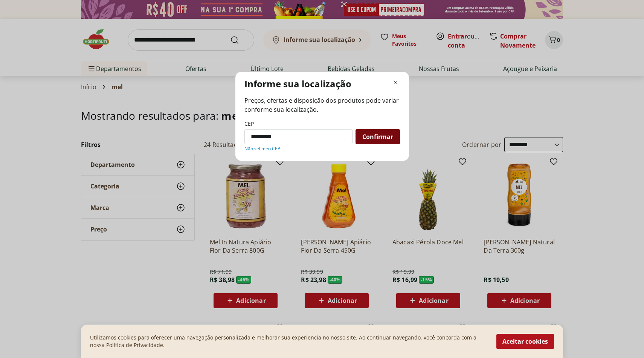 Image resolution: width=644 pixels, height=358 pixels. I want to click on label: CEP, so click(249, 124).